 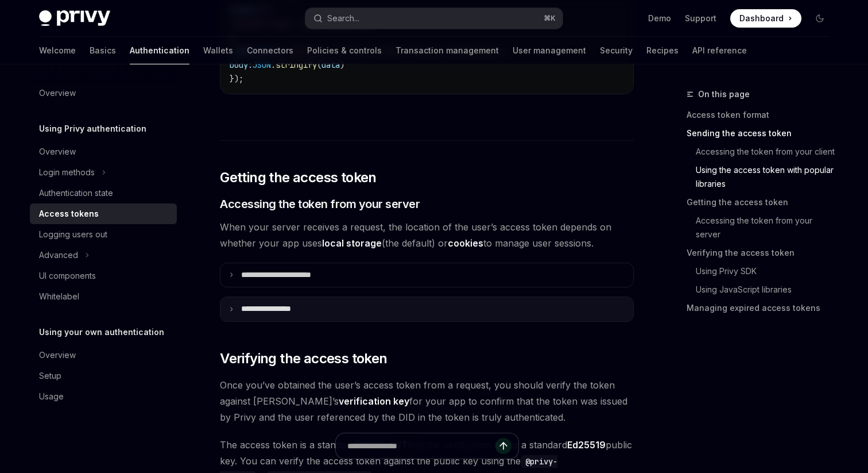 What do you see at coordinates (103, 193) in the screenshot?
I see `a: Authentication state` at bounding box center [103, 193].